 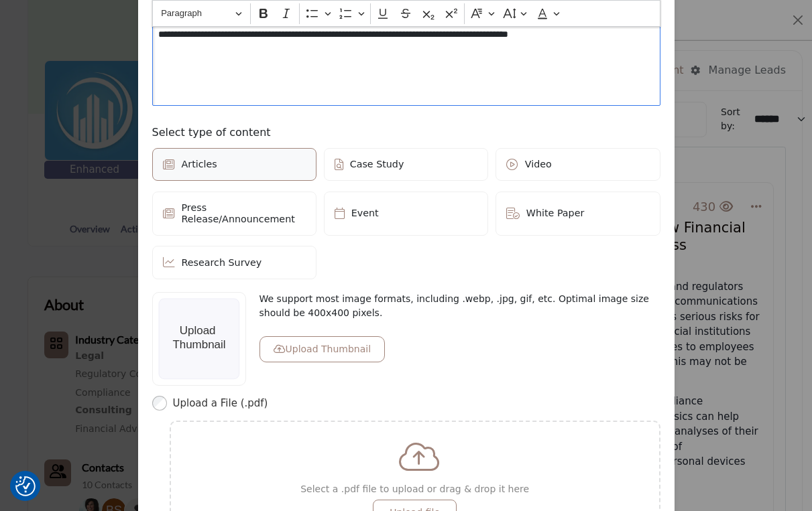 What do you see at coordinates (364, 213) in the screenshot?
I see `span: Event` at bounding box center [364, 213].